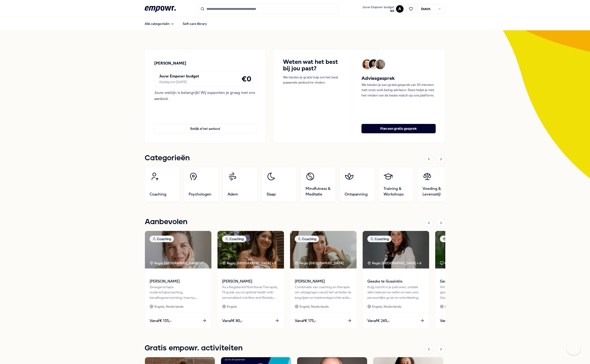 This screenshot has height=364, width=590. I want to click on a: Voeding & Levensstijl, so click(435, 184).